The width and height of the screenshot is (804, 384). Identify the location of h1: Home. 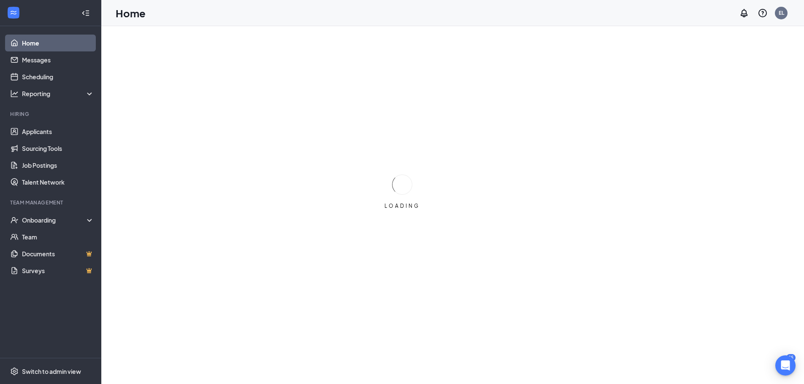
(130, 13).